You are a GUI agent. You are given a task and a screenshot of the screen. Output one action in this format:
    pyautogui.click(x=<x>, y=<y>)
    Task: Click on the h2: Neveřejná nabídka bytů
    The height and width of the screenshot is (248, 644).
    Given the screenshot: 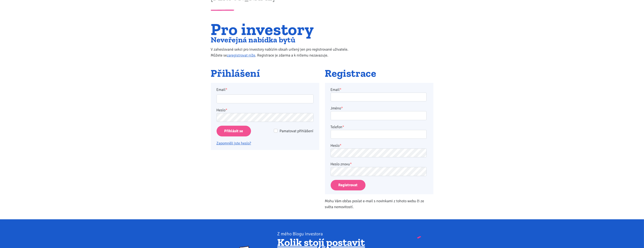 What is the action you would take?
    pyautogui.click(x=284, y=40)
    